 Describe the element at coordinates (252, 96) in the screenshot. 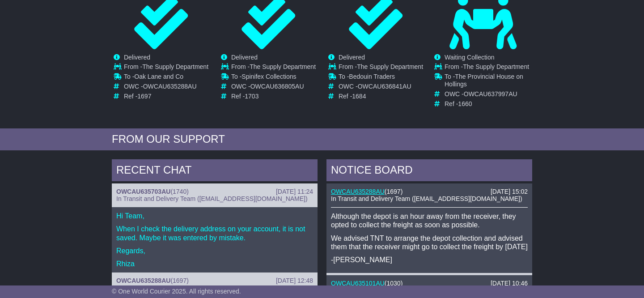

I see `span: 1703` at that location.